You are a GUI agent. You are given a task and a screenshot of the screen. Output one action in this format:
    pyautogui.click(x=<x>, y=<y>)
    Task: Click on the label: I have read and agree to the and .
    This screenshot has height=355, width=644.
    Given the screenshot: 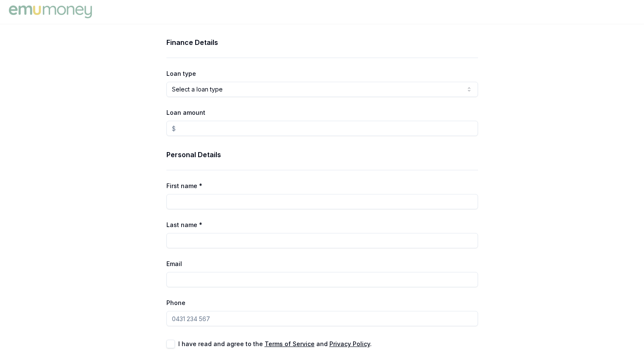 What is the action you would take?
    pyautogui.click(x=275, y=344)
    